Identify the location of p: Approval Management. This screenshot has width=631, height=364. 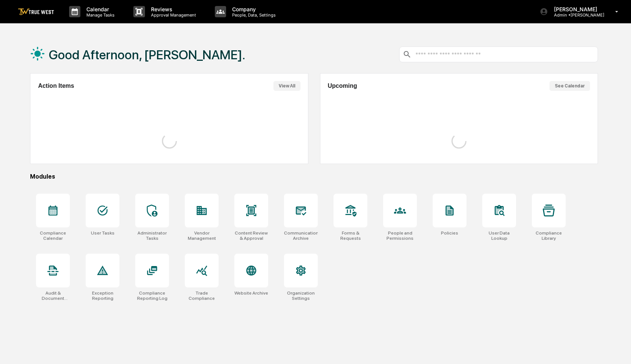
(172, 15).